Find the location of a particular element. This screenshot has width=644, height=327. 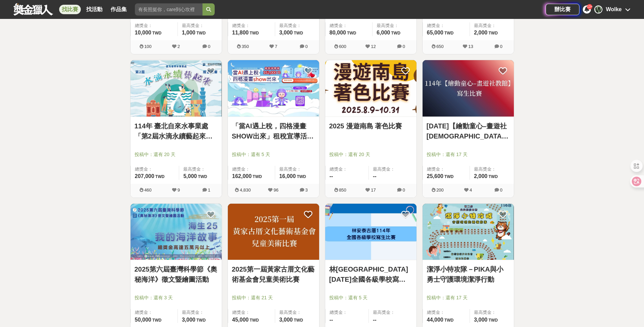

span: 16,000 is located at coordinates (288, 176).